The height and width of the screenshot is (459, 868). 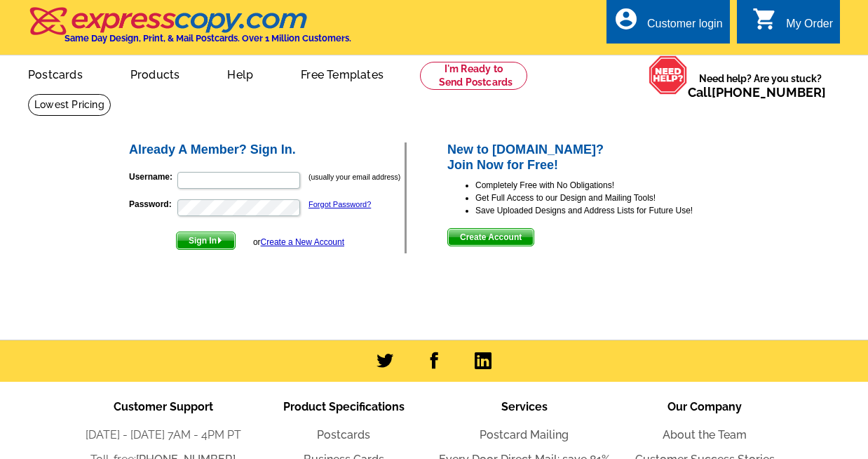 I want to click on a: Same Day Design, Print, & Mail Postcards. Over 1 Million Customers., so click(x=189, y=30).